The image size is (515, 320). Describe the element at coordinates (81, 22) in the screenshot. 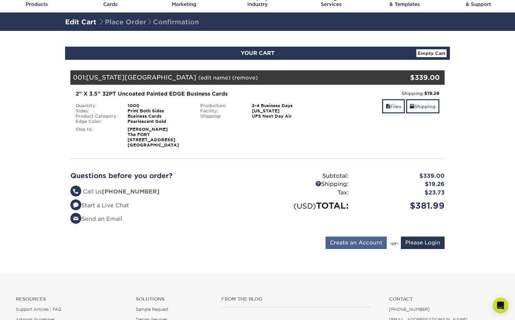

I see `a: Edit Cart` at that location.